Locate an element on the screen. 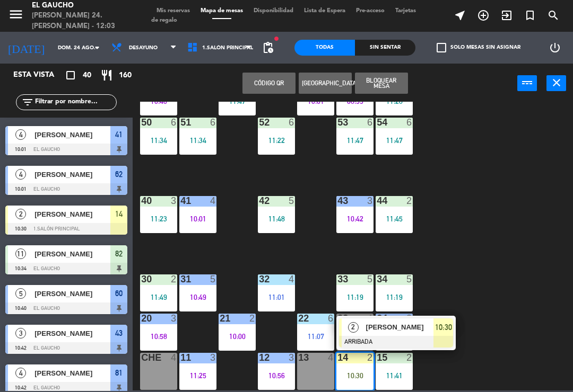  span: 82 is located at coordinates (119, 254).